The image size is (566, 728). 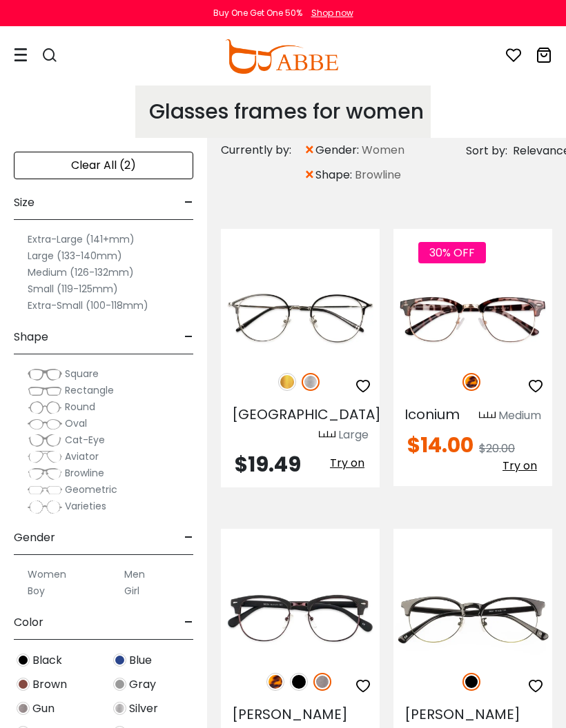 What do you see at coordinates (452, 252) in the screenshot?
I see `span: 30% OFF` at bounding box center [452, 252].